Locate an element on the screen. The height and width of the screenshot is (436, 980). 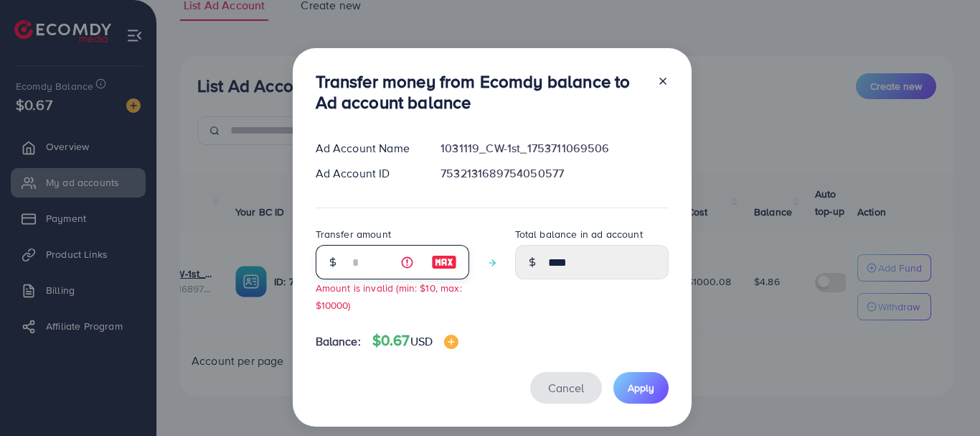
div: 7532131689754050577 is located at coordinates (554, 173).